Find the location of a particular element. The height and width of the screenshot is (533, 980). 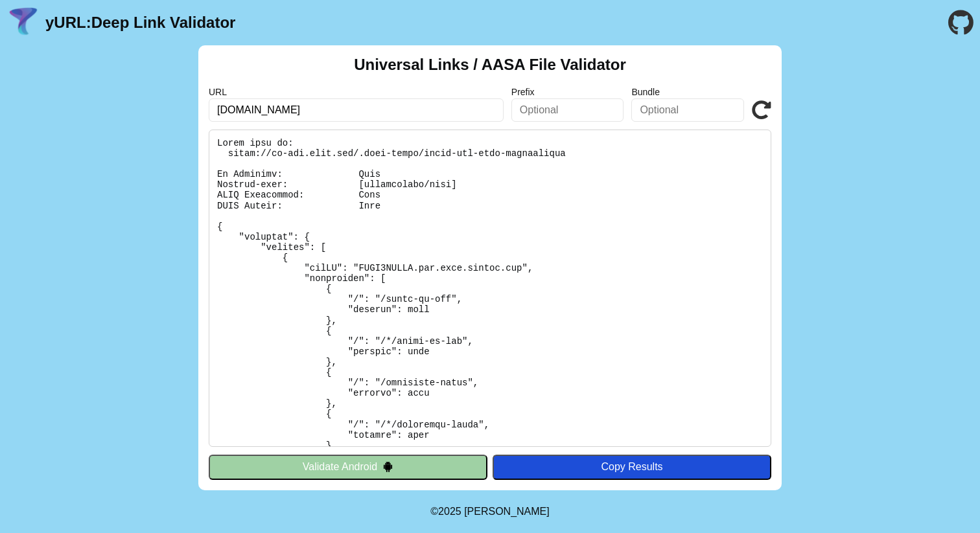

input: Required is located at coordinates (356, 110).